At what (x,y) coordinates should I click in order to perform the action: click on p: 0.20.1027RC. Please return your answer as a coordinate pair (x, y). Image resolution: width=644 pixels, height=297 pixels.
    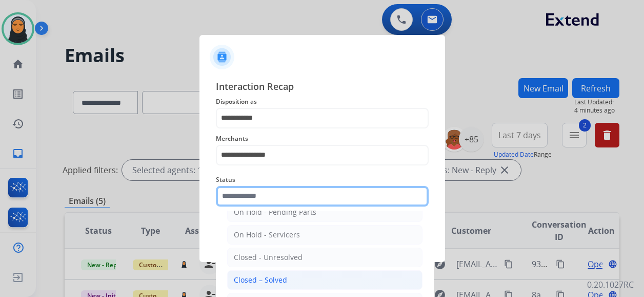
    Looking at the image, I should click on (610, 284).